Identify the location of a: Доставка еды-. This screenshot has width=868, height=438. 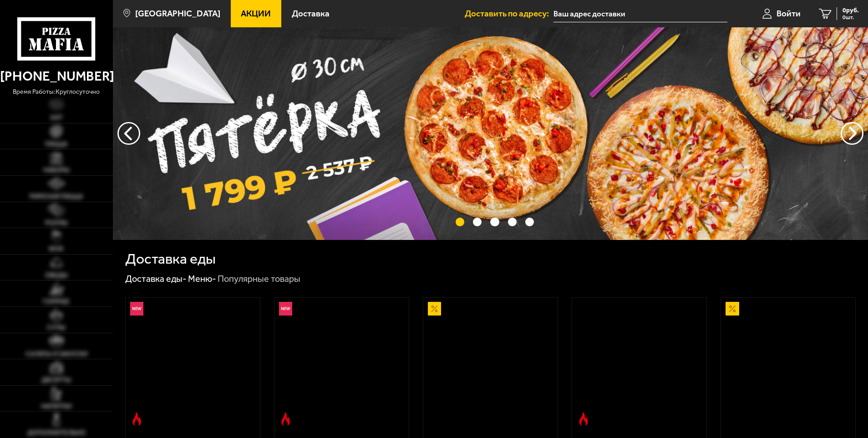
(156, 279).